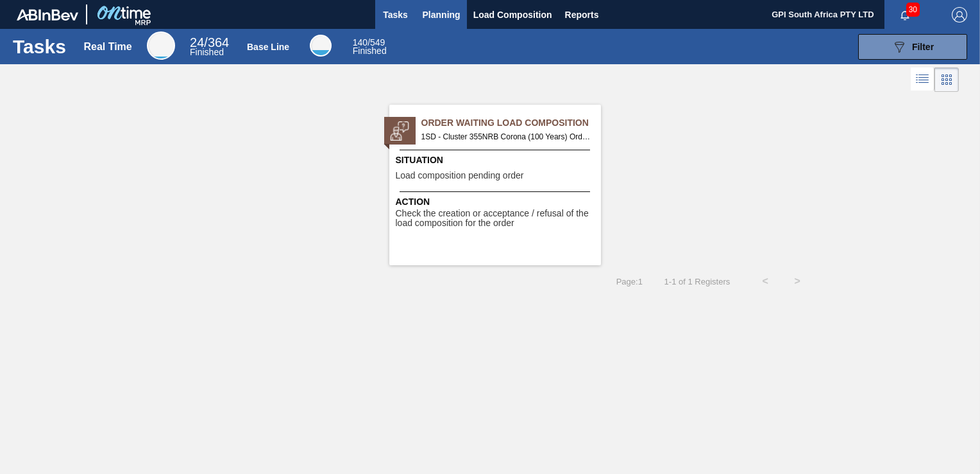  Describe the element at coordinates (913, 47) in the screenshot. I see `button: Filter` at that location.